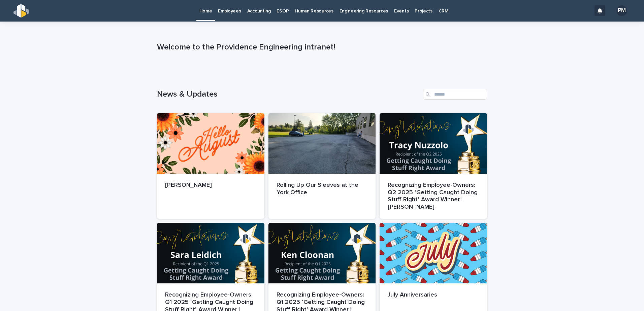 The image size is (644, 311). Describe the element at coordinates (321, 47) in the screenshot. I see `p: Welcome to the Providence Engineering intranet!` at that location.